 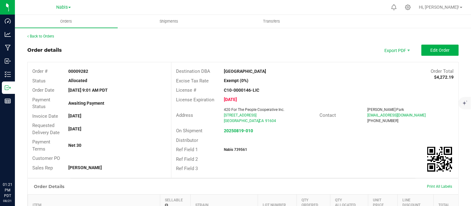 I want to click on a: Orders, so click(x=66, y=21).